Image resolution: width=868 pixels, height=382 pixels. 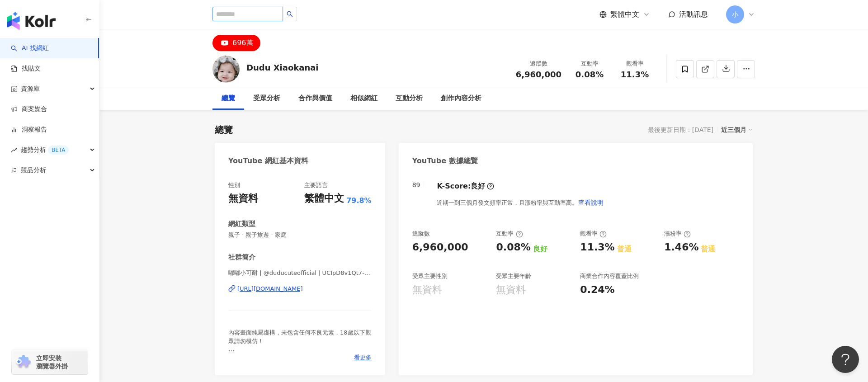 What do you see at coordinates (242, 224) in the screenshot?
I see `div: 網紅類型` at bounding box center [242, 224].